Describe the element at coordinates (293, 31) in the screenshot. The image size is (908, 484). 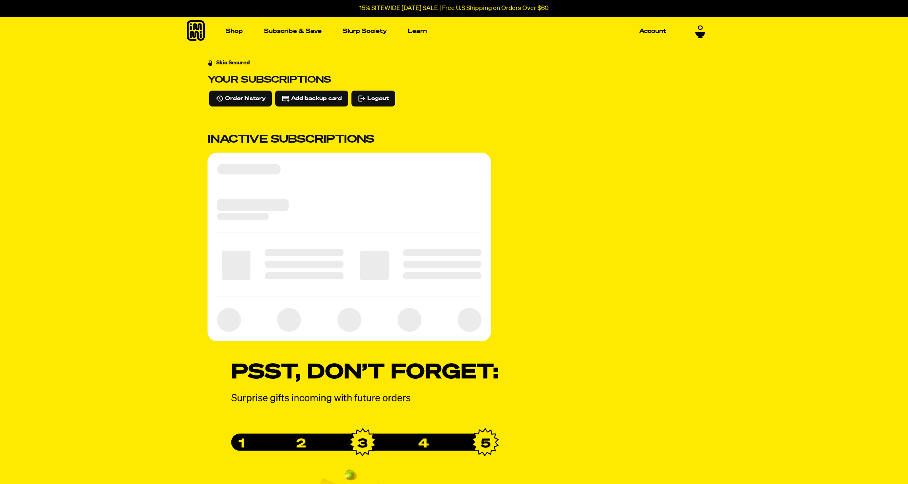
I see `a: Subscribe & Save` at that location.